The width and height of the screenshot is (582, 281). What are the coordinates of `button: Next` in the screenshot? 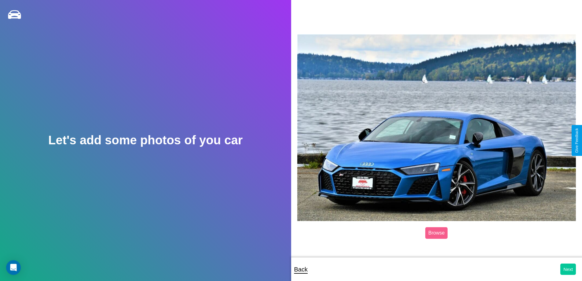 It's located at (568, 269).